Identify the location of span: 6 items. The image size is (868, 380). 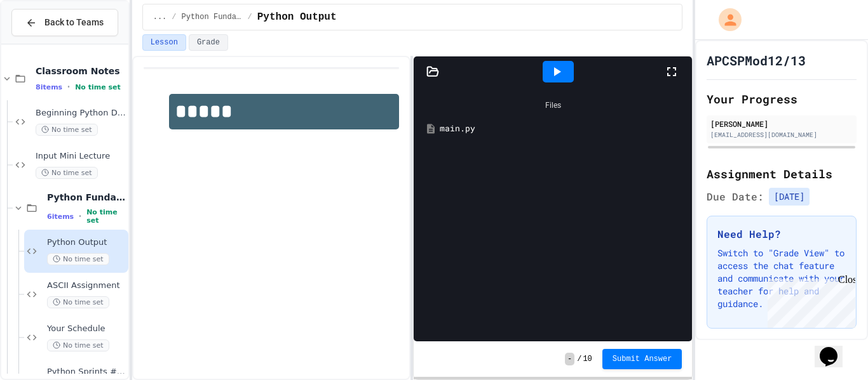
(60, 216).